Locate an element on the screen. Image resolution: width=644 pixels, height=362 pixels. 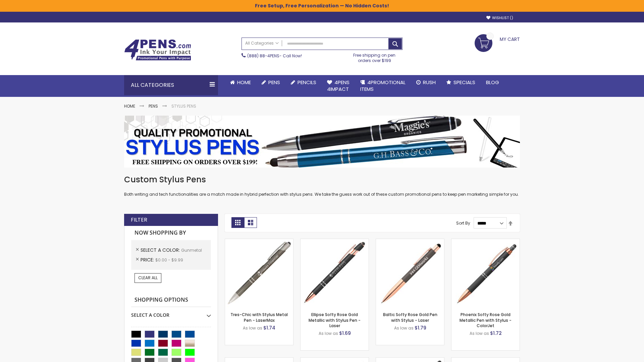
a: 4PROMOTIONALITEMS is located at coordinates (383, 86).